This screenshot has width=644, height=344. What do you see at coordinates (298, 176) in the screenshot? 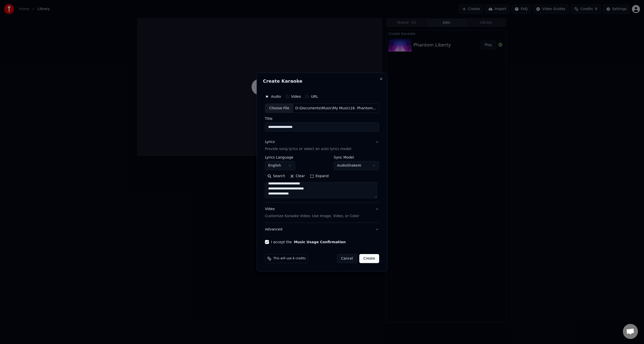
I see `button: Clear` at bounding box center [298, 176].